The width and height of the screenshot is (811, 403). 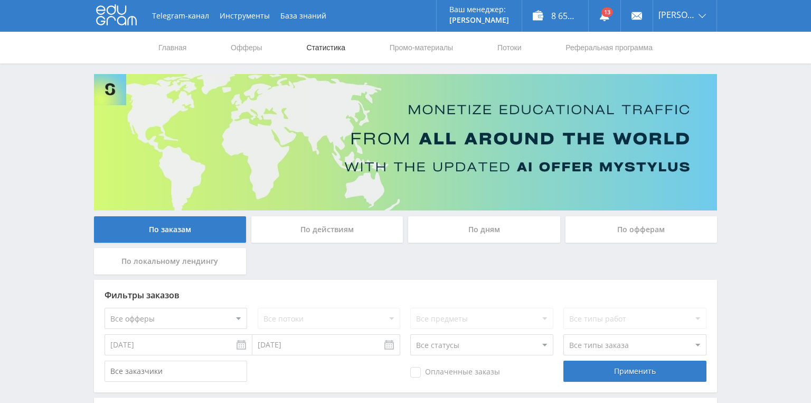 What do you see at coordinates (510, 48) in the screenshot?
I see `a: Потоки` at bounding box center [510, 48].